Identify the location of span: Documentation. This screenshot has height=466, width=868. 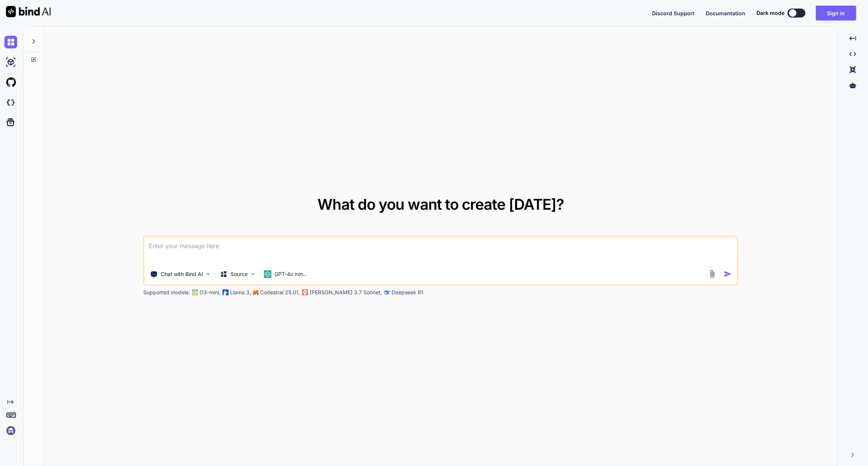
(725, 13).